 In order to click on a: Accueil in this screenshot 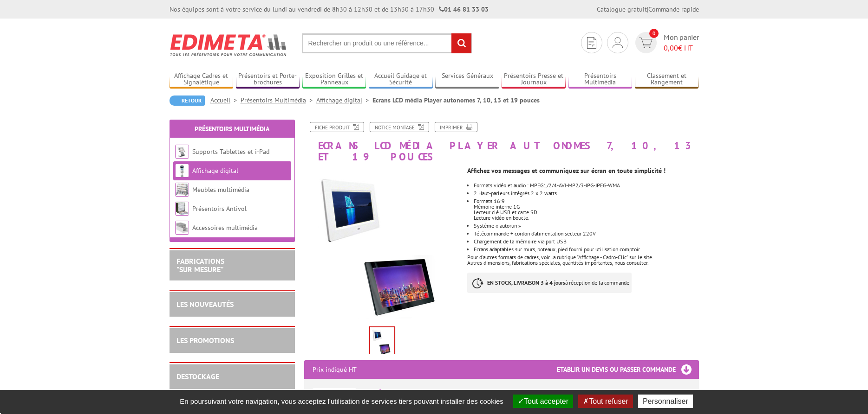, I will do `click(225, 100)`.